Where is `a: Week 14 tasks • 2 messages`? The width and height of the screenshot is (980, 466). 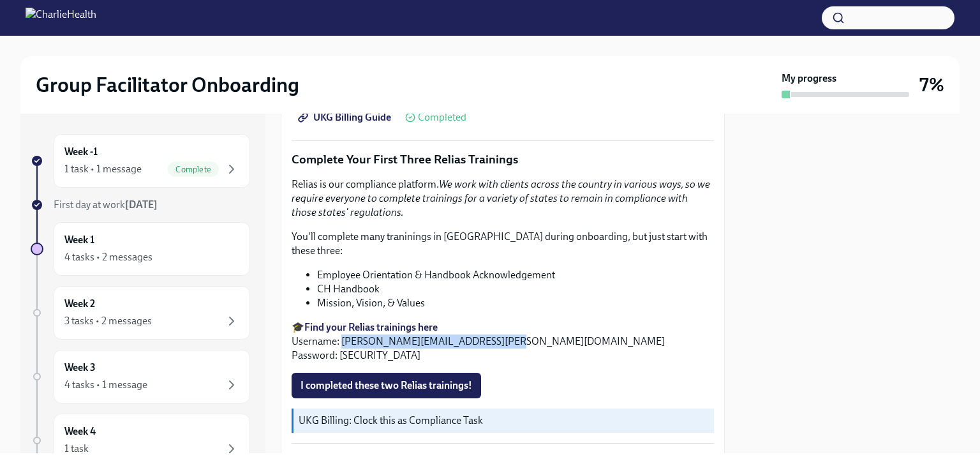 a: Week 14 tasks • 2 messages is located at coordinates (141, 249).